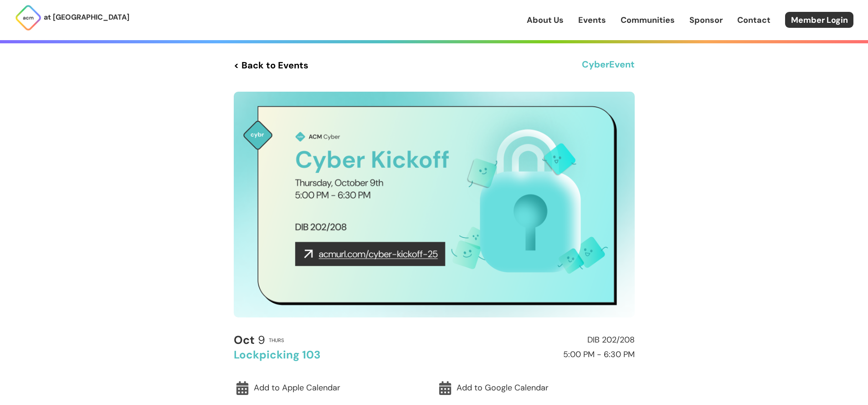 The image size is (868, 405). I want to click on a: Contact, so click(753, 20).